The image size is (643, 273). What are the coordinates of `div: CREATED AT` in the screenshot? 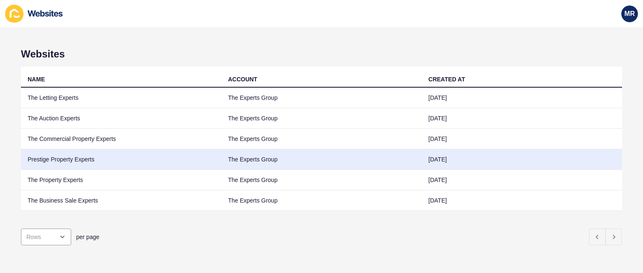 It's located at (447, 79).